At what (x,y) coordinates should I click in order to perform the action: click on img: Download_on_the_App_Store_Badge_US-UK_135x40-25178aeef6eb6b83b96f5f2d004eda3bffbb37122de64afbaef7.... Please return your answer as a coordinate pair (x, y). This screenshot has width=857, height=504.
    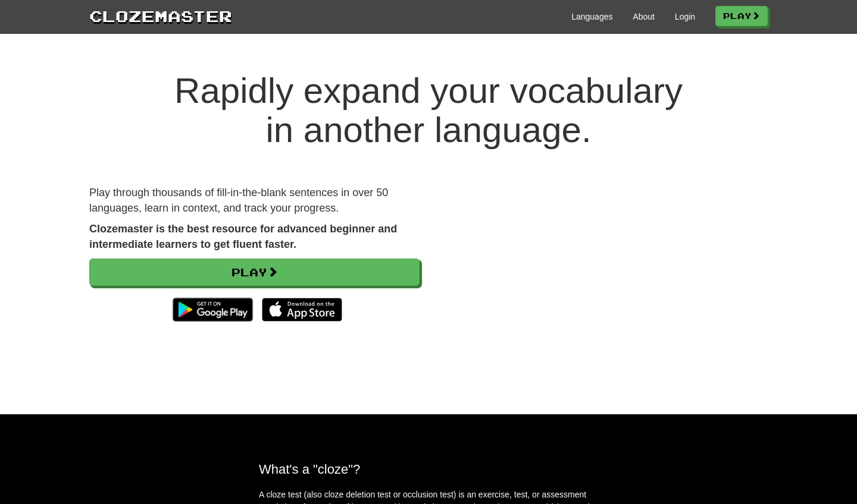
    Looking at the image, I should click on (301, 310).